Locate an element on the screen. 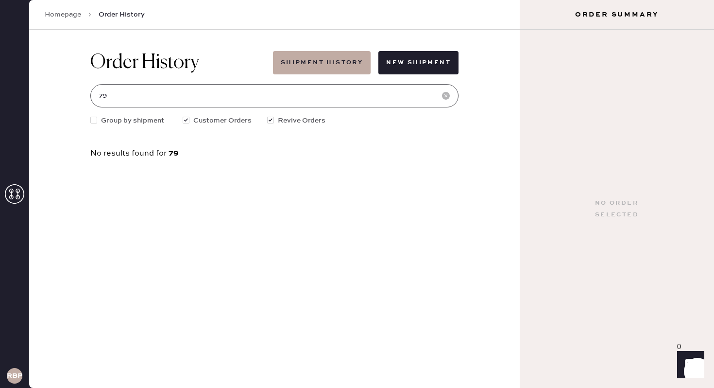 The image size is (714, 388). button: Shipment History is located at coordinates (322, 63).